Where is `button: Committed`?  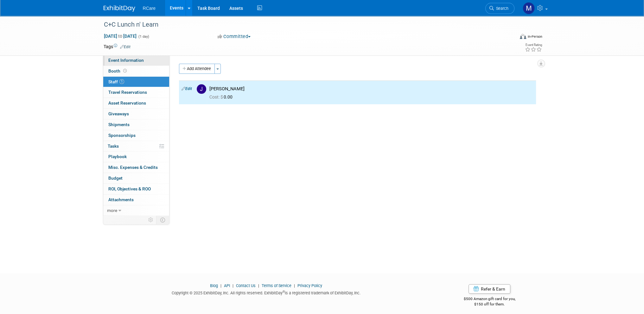 button: Committed is located at coordinates (234, 36).